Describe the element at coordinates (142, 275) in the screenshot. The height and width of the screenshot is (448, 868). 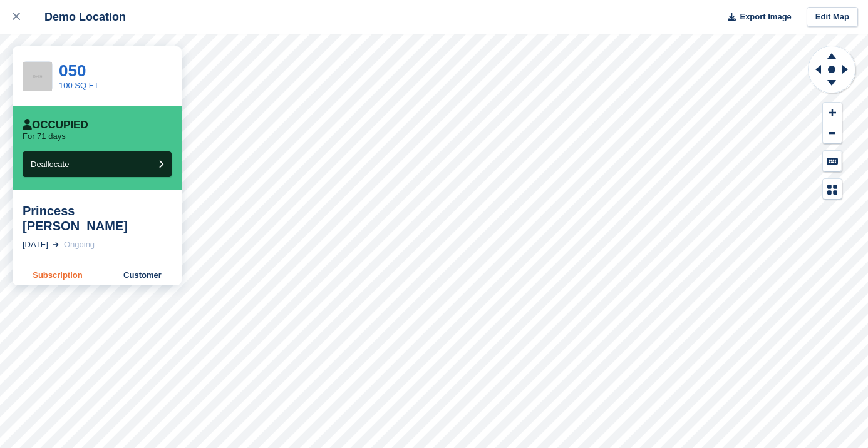
I see `a: Customer` at that location.